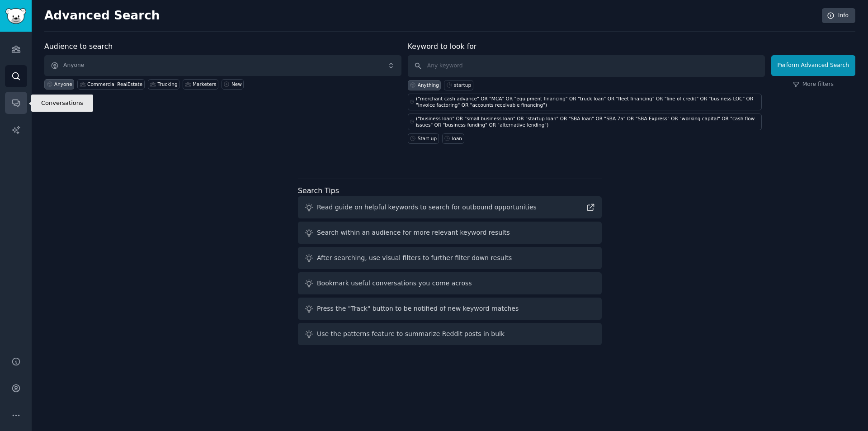  What do you see at coordinates (587, 102) in the screenshot?
I see `div: ("merchant cash advance" OR "MCA" OR "equipment financing" OR "truck loan" OR "fleet financing" O...` at bounding box center [587, 102].